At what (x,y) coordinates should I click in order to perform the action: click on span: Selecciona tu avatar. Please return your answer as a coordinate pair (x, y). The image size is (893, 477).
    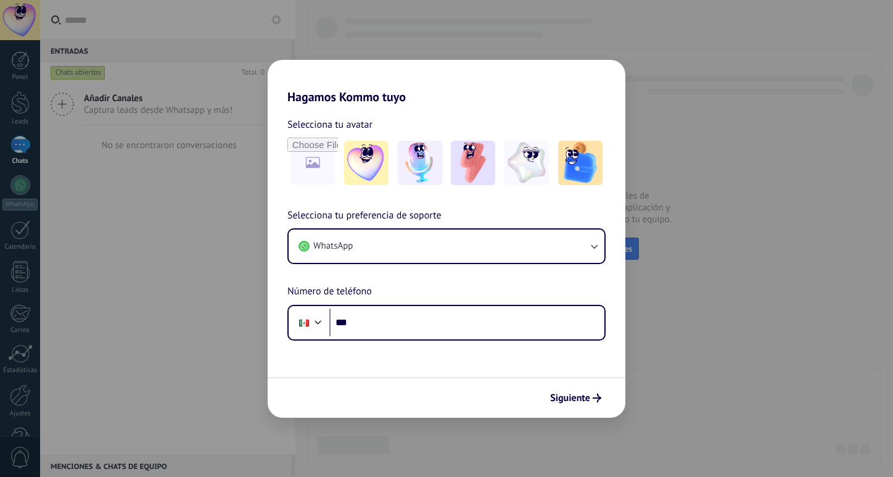
    Looking at the image, I should click on (330, 125).